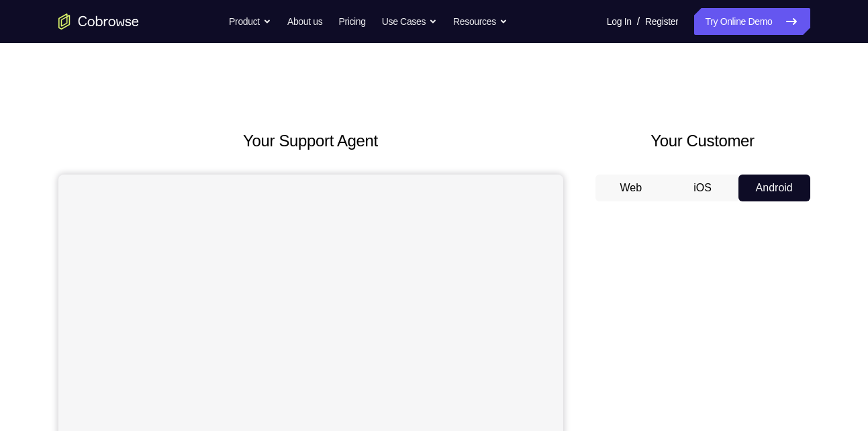 This screenshot has height=431, width=868. I want to click on button: Product, so click(250, 22).